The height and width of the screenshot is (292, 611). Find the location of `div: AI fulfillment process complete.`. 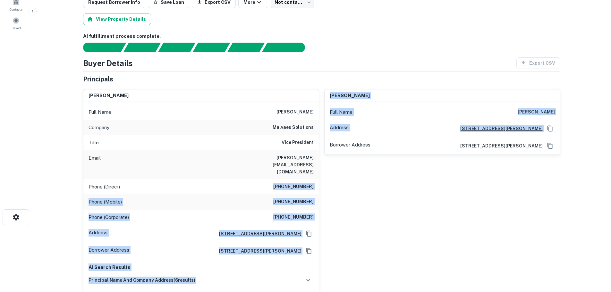

div: AI fulfillment process complete. is located at coordinates (287, 47).